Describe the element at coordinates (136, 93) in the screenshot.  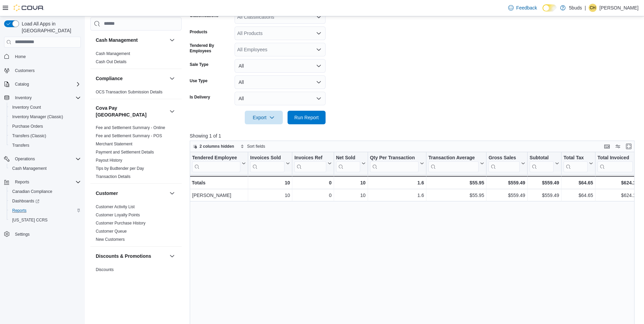
I see `div: Compliance` at that location.